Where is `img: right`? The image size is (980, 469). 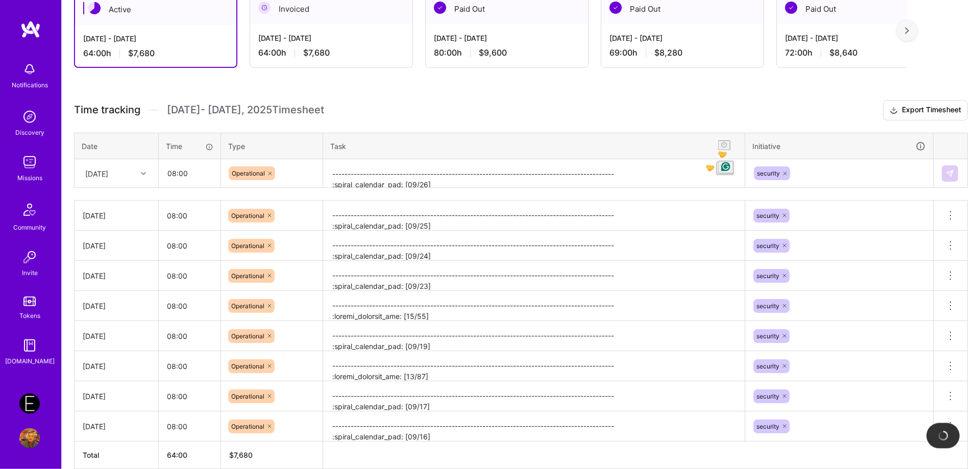 img: right is located at coordinates (907, 31).